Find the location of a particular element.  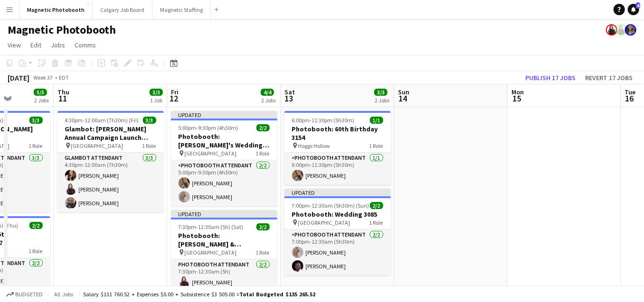

span: Hoggs Hollow is located at coordinates (314, 146).